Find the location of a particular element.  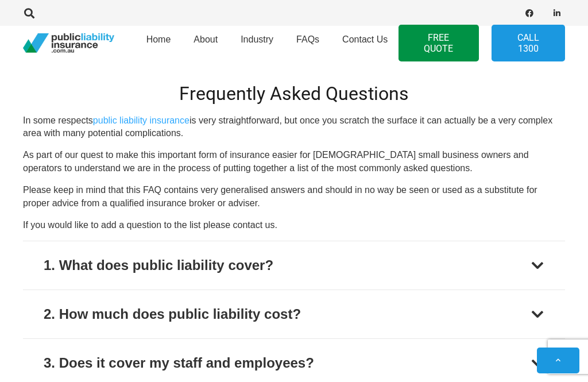

div: 1. What does public liability cover? is located at coordinates (159, 265).